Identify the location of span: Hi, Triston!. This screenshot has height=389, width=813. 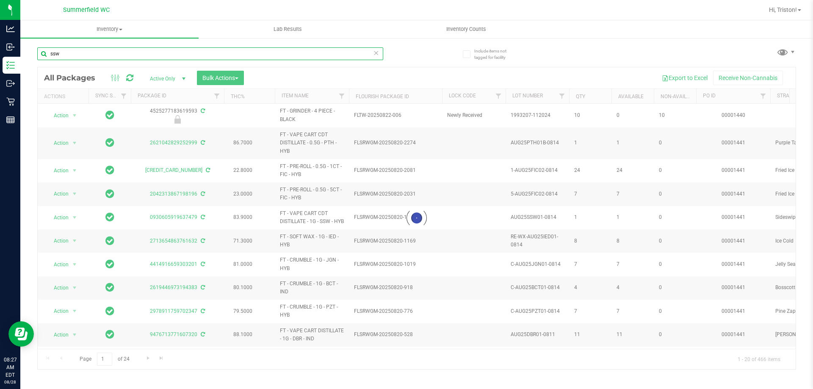
(783, 10).